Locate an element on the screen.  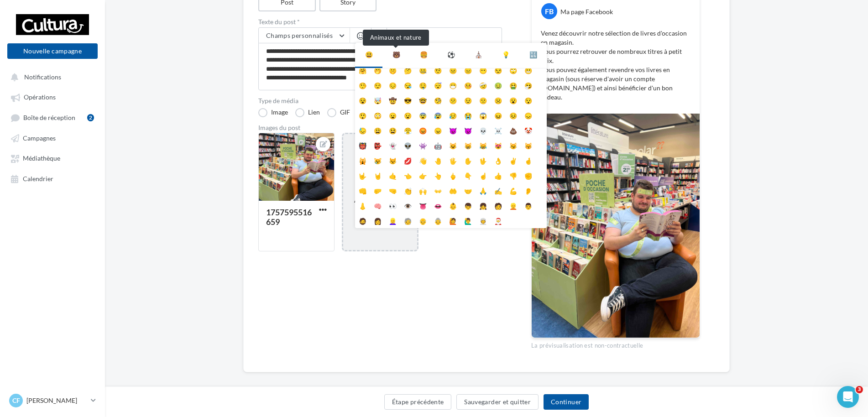
div: 2 is located at coordinates (90, 118).